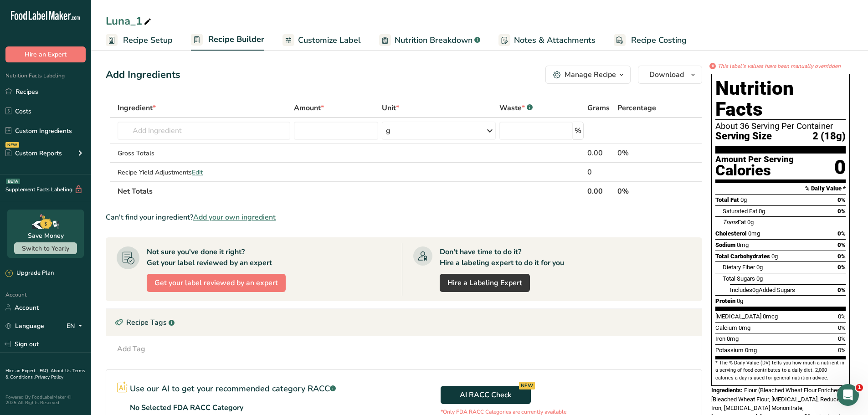  I want to click on th: Net Totals, so click(350, 191).